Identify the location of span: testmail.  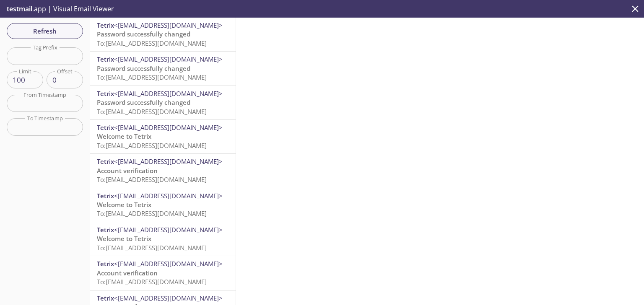
(19, 9).